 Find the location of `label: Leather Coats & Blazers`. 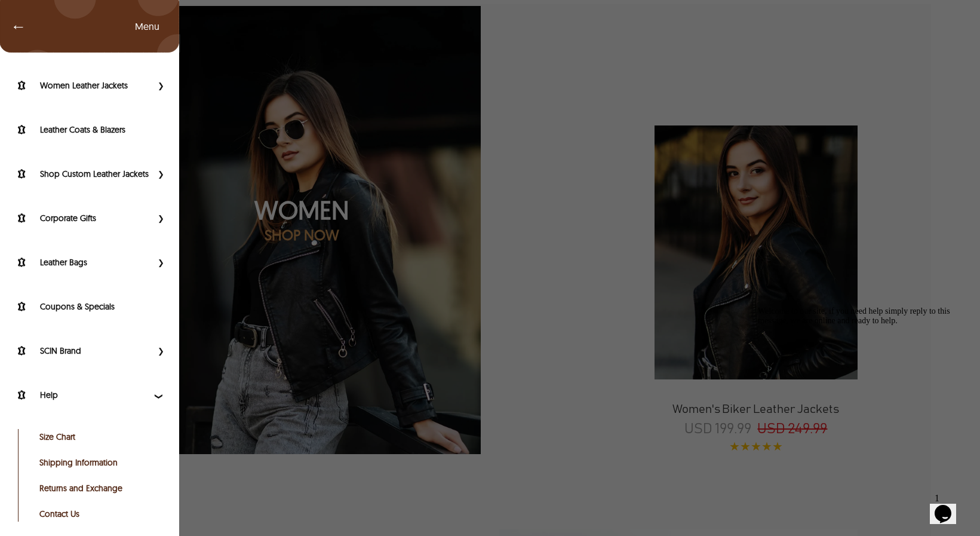

label: Leather Coats & Blazers is located at coordinates (103, 129).